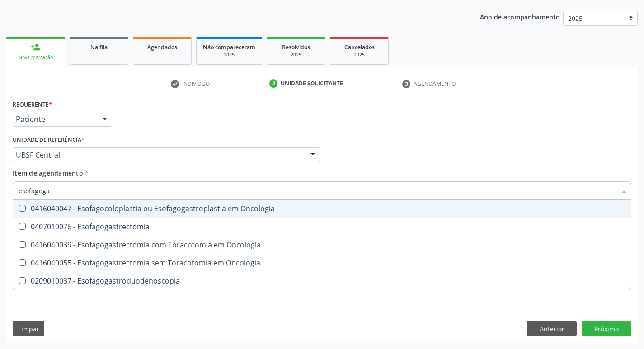 This screenshot has width=644, height=349. I want to click on button: Anterior, so click(552, 328).